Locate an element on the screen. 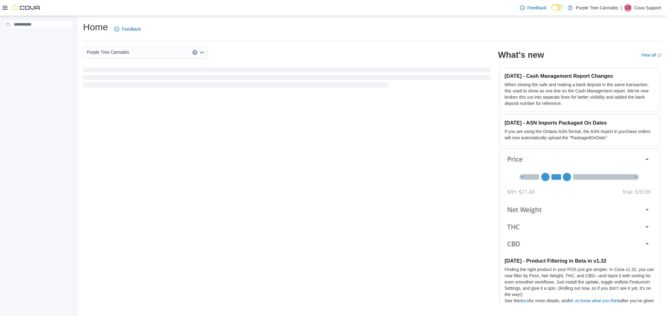 Image resolution: width=666 pixels, height=316 pixels. span: Loading is located at coordinates (287, 79).